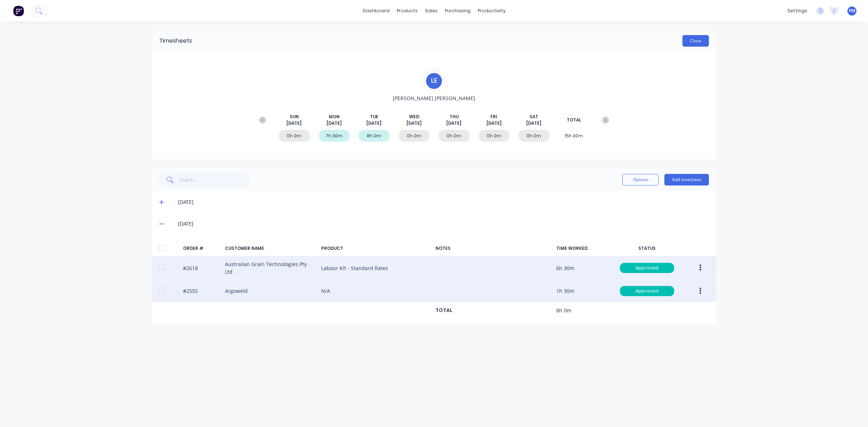  I want to click on span: WED, so click(414, 117).